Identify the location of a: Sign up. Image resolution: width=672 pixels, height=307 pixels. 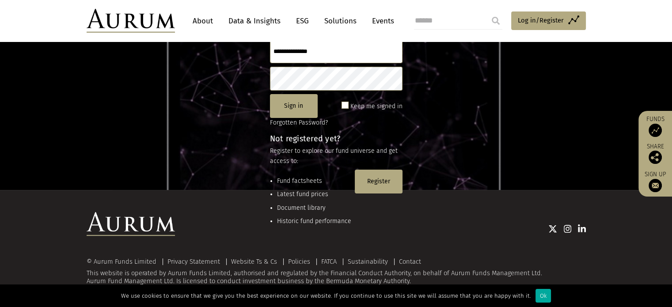
(655, 181).